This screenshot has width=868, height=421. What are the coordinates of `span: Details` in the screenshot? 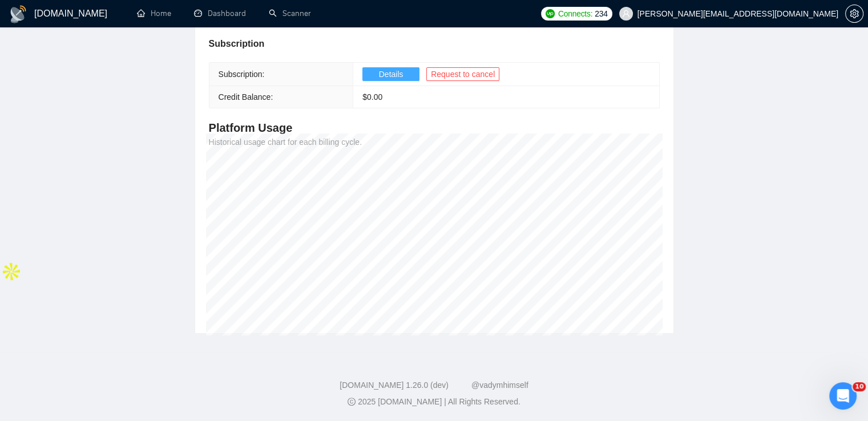 It's located at (391, 74).